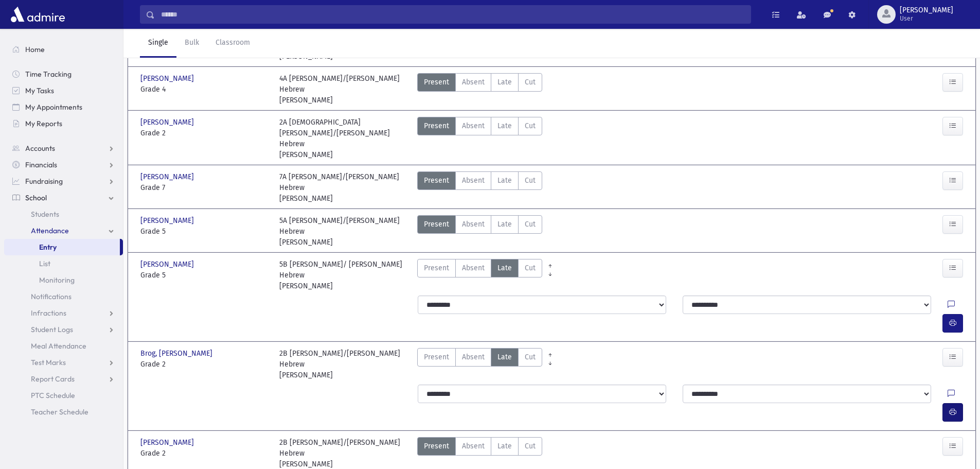 The width and height of the screenshot is (980, 469). What do you see at coordinates (63, 181) in the screenshot?
I see `a: Fundraising` at bounding box center [63, 181].